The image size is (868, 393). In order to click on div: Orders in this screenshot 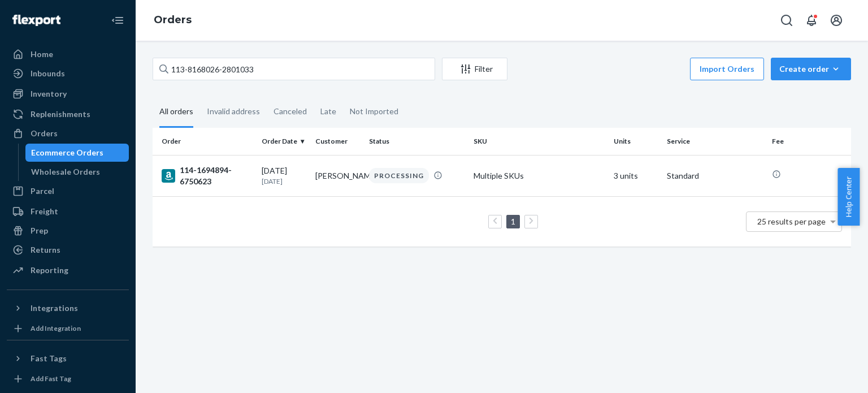, I will do `click(44, 134)`.